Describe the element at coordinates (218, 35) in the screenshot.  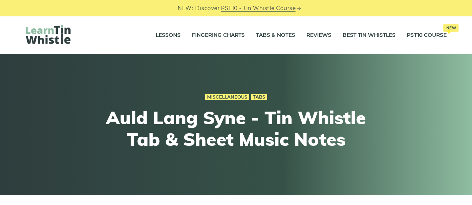
I see `a: Fingering Charts` at that location.